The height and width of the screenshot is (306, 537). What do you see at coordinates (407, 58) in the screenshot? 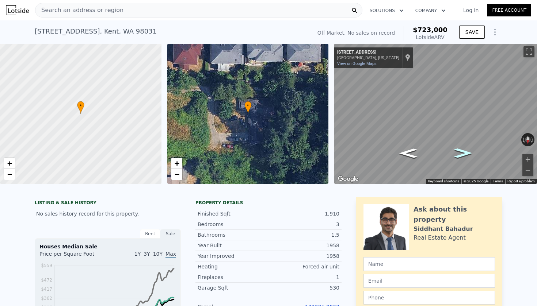
I see `a: Show location on map` at bounding box center [407, 58].